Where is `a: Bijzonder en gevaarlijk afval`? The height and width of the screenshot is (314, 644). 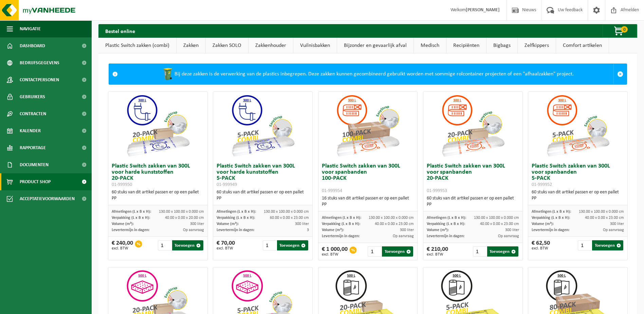
a: Bijzonder en gevaarlijk afval is located at coordinates (375, 46).